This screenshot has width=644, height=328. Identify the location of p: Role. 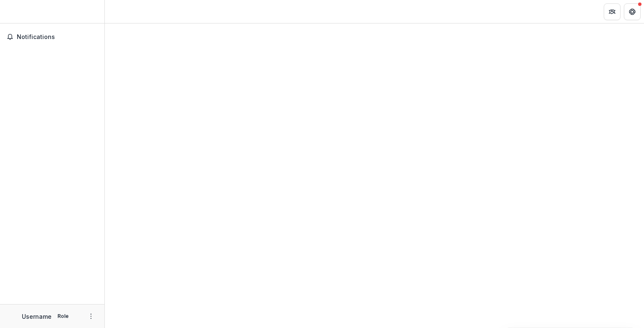
(63, 316).